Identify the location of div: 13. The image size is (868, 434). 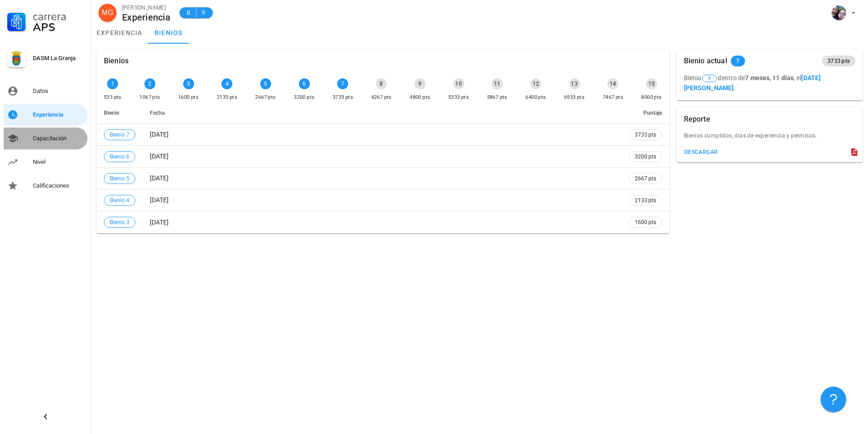
(575, 84).